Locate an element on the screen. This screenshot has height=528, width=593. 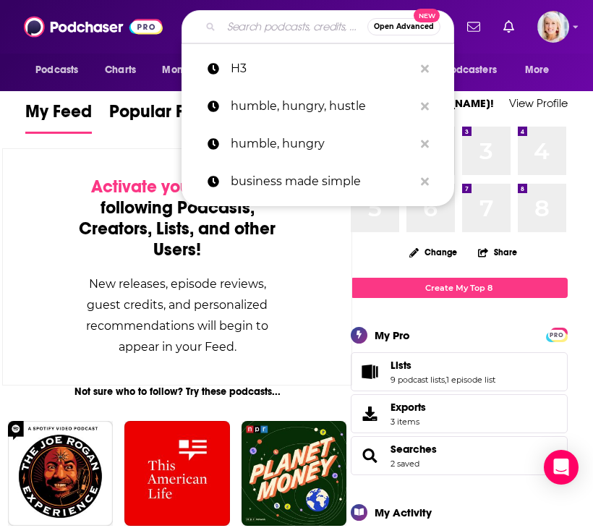
a: View Profile is located at coordinates (538, 103).